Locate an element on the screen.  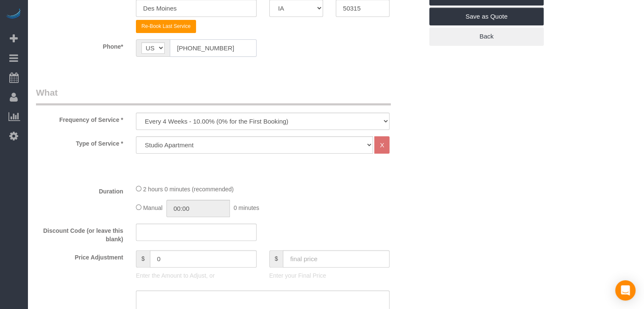
label: Discount Code (or leave this blank) is located at coordinates (79, 233).